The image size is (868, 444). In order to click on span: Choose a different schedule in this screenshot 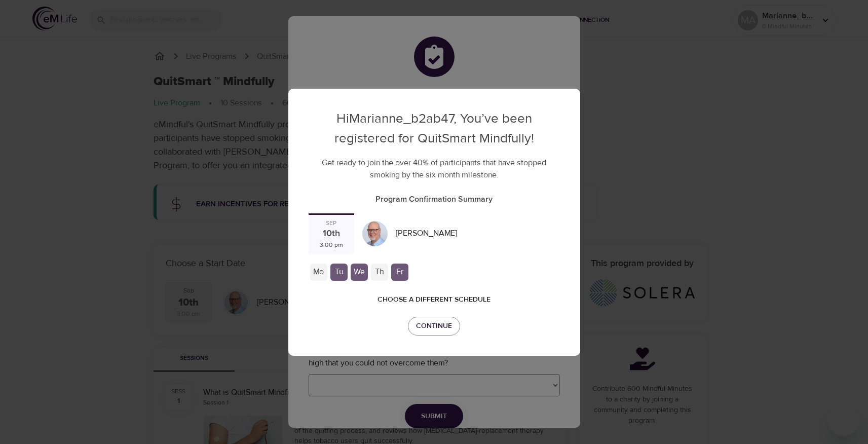, I will do `click(434, 299)`.